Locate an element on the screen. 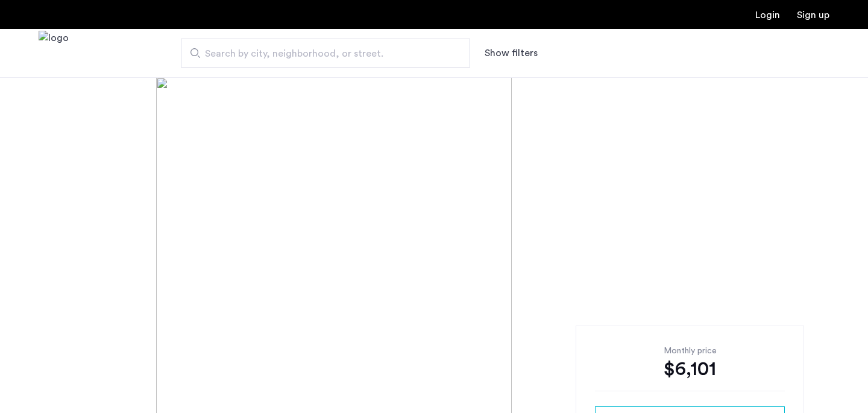 This screenshot has height=413, width=868. span: Search by city, neighborhood, or street. is located at coordinates (320, 54).